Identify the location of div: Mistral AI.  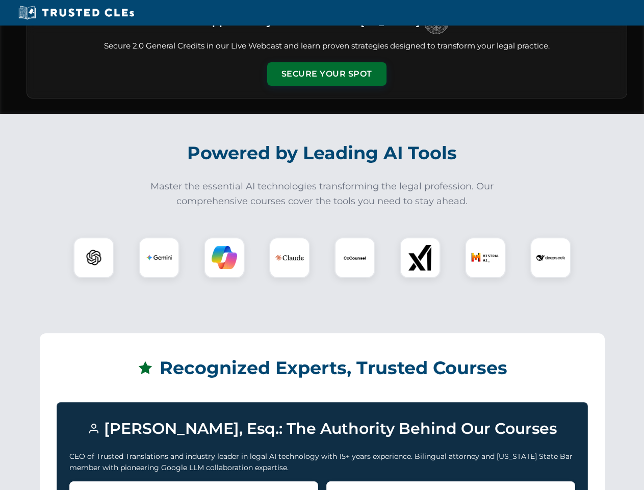
(486, 258).